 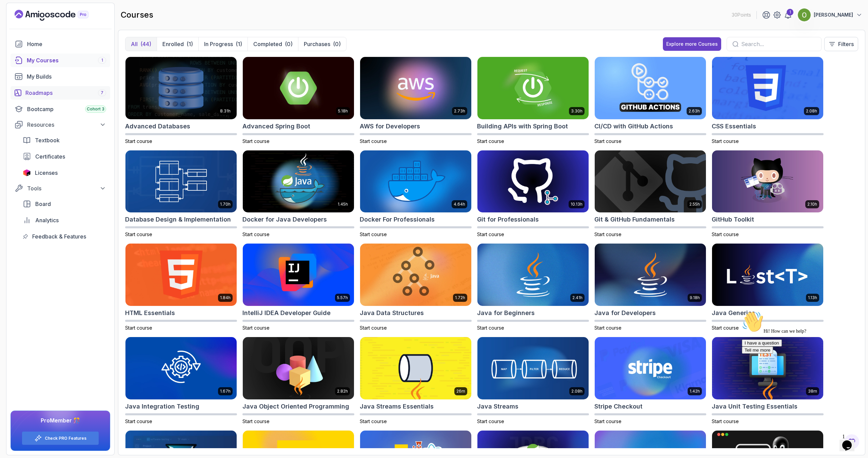 I want to click on p: 3.30h, so click(x=577, y=111).